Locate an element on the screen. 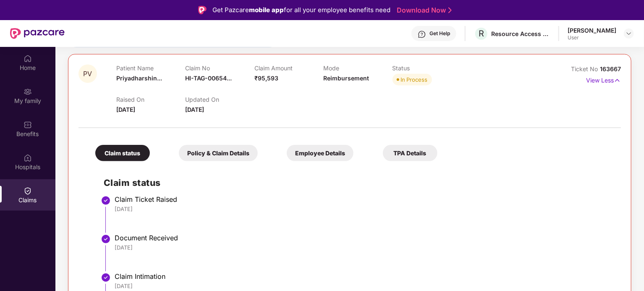  span: PV is located at coordinates (88, 74).